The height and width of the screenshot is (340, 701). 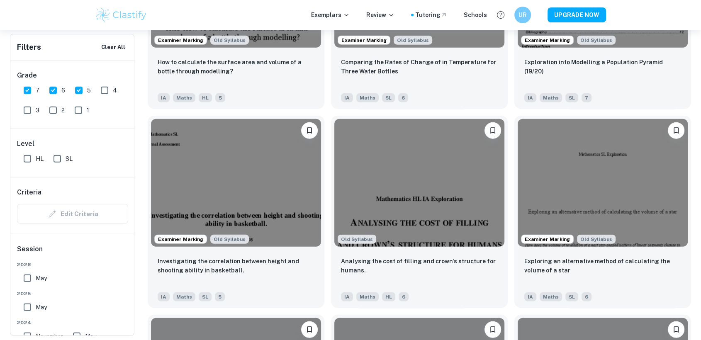 What do you see at coordinates (522, 15) in the screenshot?
I see `button: UR` at bounding box center [522, 15].